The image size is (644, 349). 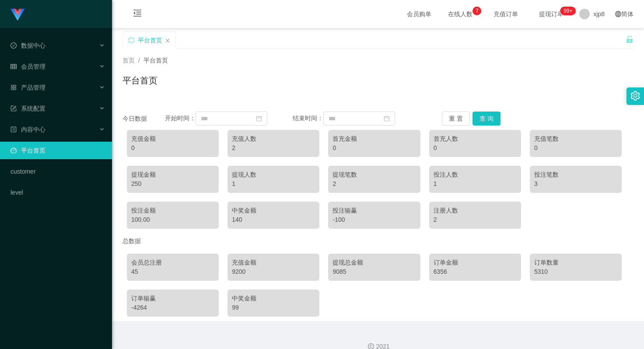 I want to click on span: 提现订单, so click(x=551, y=14).